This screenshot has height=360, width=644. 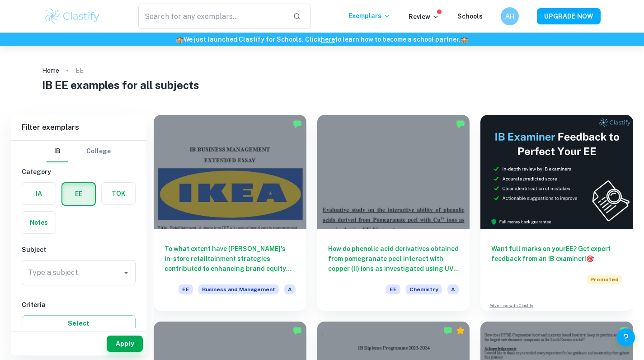 What do you see at coordinates (370, 16) in the screenshot?
I see `p: Exemplars` at bounding box center [370, 16].